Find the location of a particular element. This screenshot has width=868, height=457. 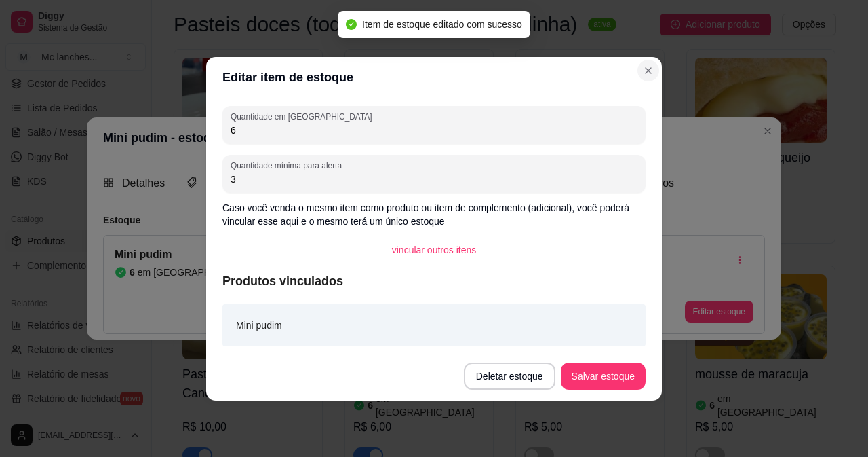

span: check-circle is located at coordinates (351, 24).